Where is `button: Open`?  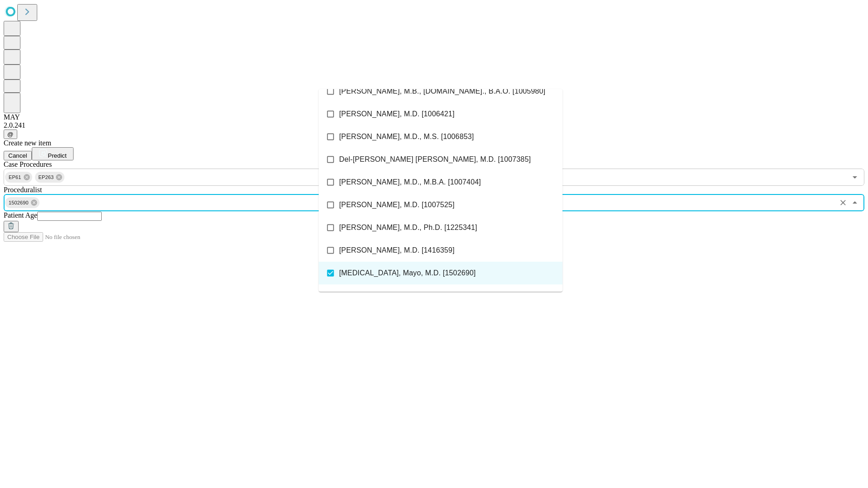 button: Open is located at coordinates (854, 177).